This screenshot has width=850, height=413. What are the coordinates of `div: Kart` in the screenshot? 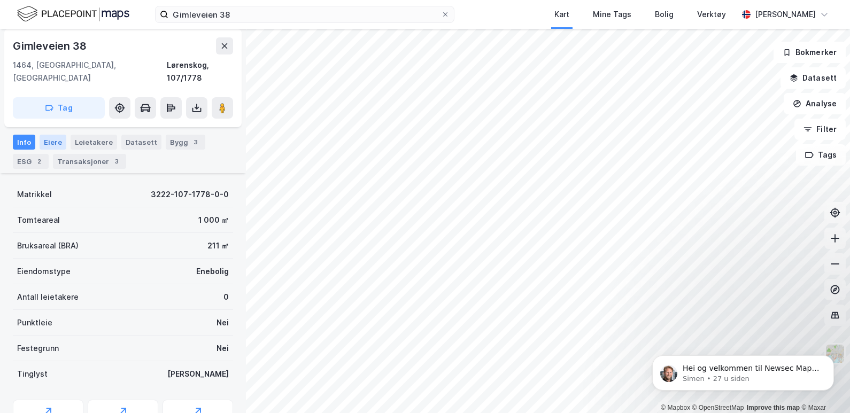 It's located at (562, 14).